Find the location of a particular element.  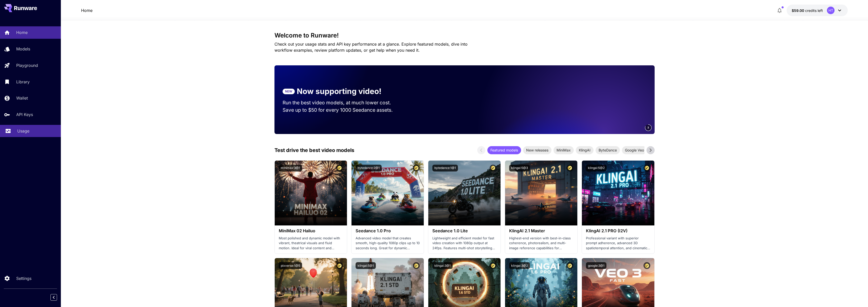

h3: Seedance 1.0 Lite is located at coordinates (464, 231).